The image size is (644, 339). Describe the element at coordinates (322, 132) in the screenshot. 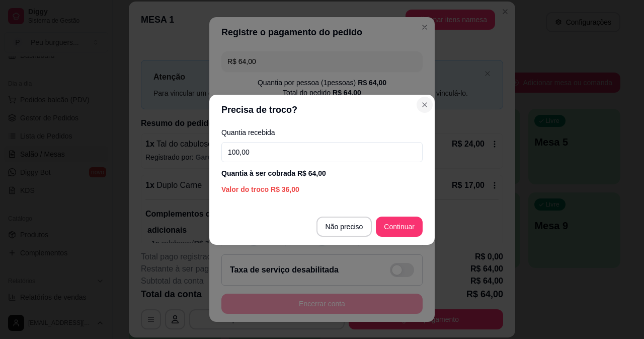

I see `label: Quantia recebida` at that location.